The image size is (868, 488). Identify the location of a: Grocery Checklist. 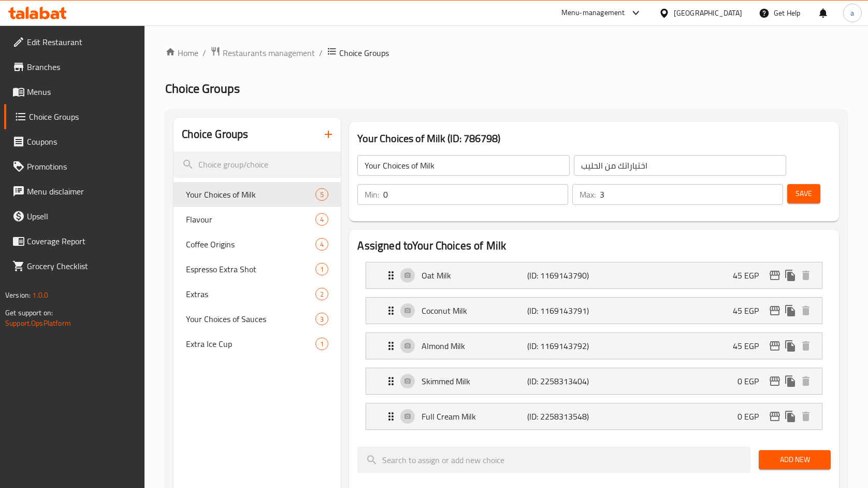
(75, 266).